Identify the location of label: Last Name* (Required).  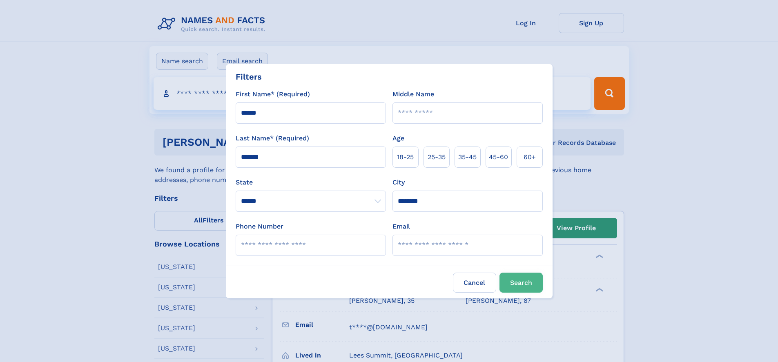
(272, 138).